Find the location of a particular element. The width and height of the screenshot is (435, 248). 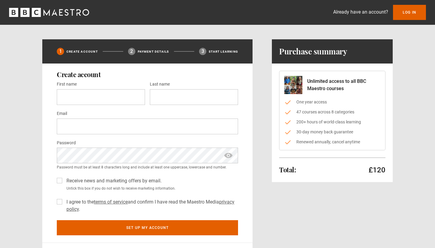

li: 47 courses across 8 categories is located at coordinates (332, 112).